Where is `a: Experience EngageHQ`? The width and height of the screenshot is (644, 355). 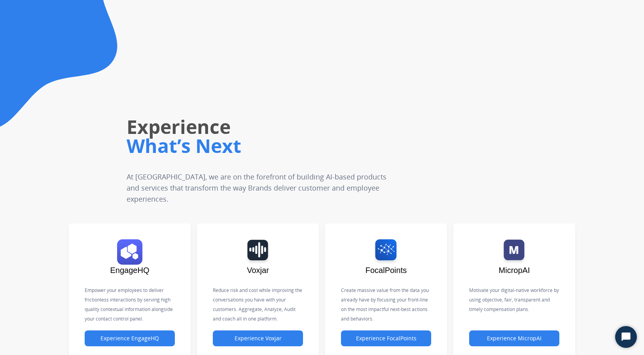
a: Experience EngageHQ is located at coordinates (129, 338).